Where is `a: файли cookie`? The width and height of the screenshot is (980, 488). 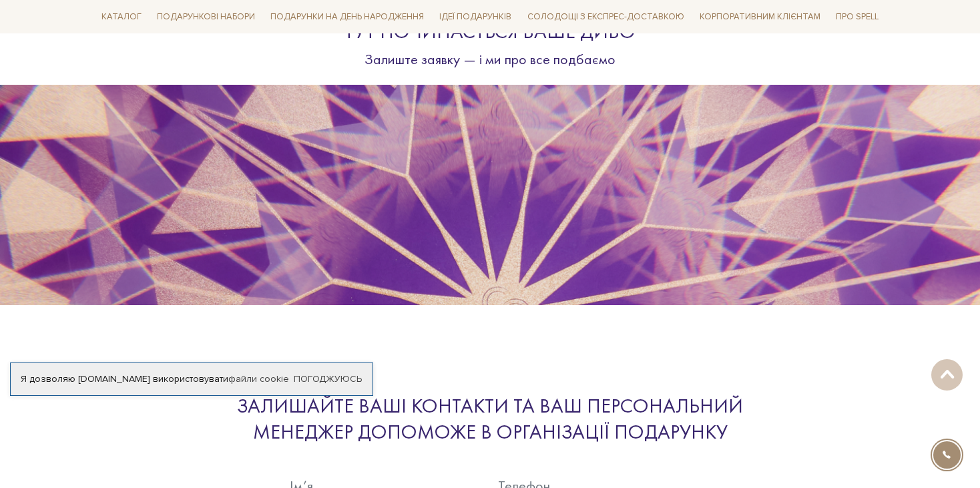
a: файли cookie is located at coordinates (259, 378).